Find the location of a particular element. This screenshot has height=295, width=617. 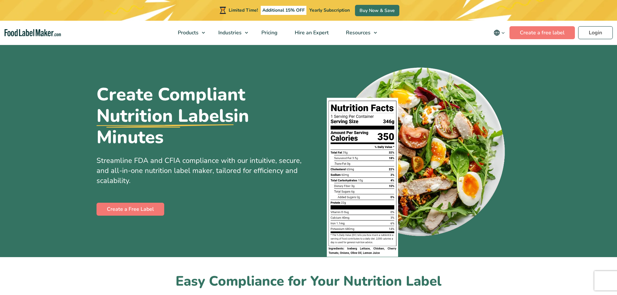

span: Resources is located at coordinates (357, 33).